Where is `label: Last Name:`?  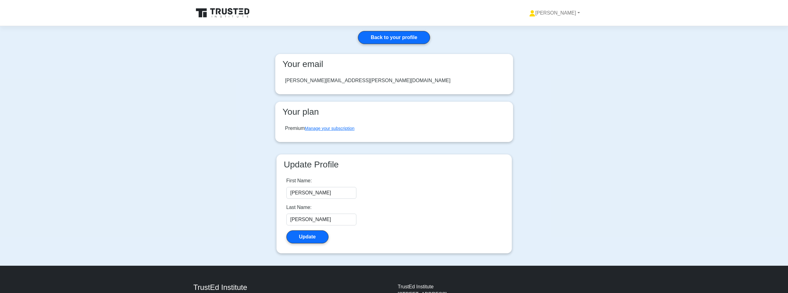
label: Last Name: is located at coordinates (299, 207).